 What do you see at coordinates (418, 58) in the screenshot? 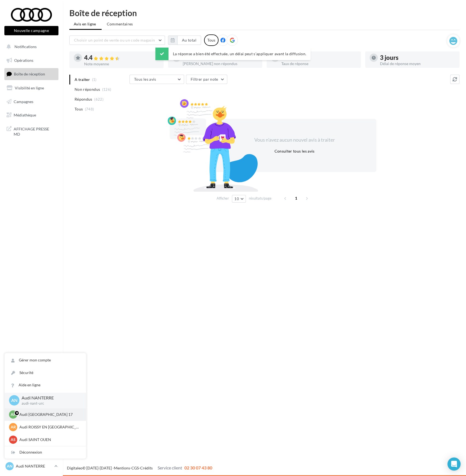
I see `div: 3 jours` at bounding box center [418, 58].